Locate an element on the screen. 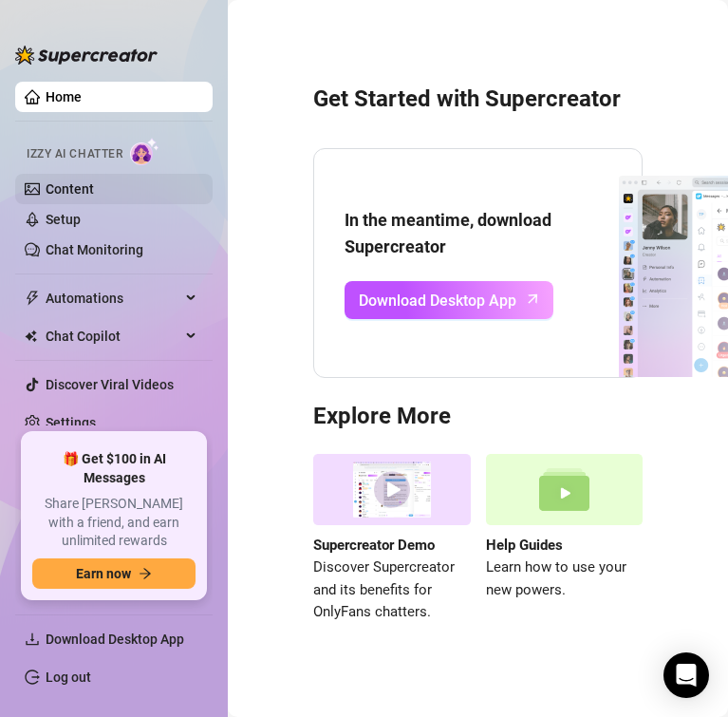 This screenshot has height=717, width=728. a: Discover Viral Videos is located at coordinates (109, 384).